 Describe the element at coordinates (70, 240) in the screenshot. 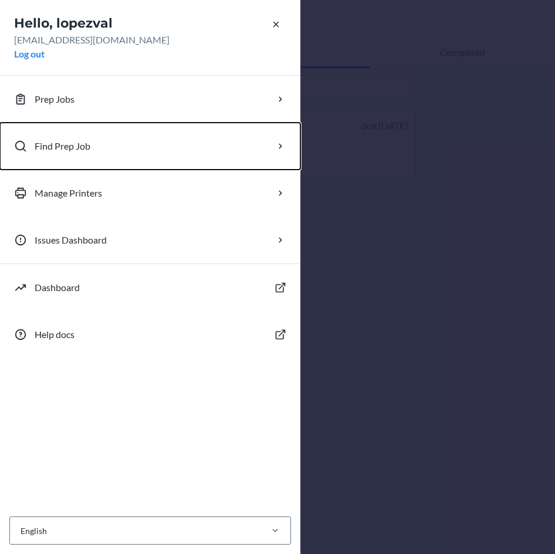

I see `p: Issues Dashboard` at that location.